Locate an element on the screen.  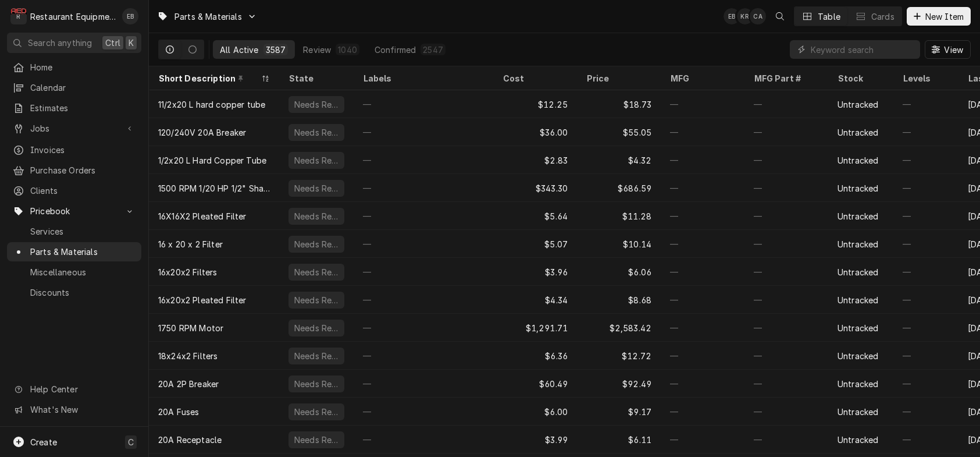
div: 11/2x20 L hard copper tube is located at coordinates (212, 104).